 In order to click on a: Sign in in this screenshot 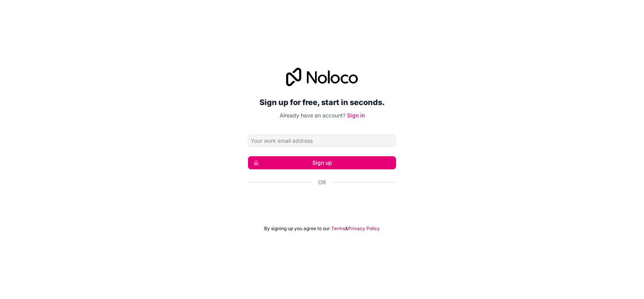, I will do `click(356, 115)`.